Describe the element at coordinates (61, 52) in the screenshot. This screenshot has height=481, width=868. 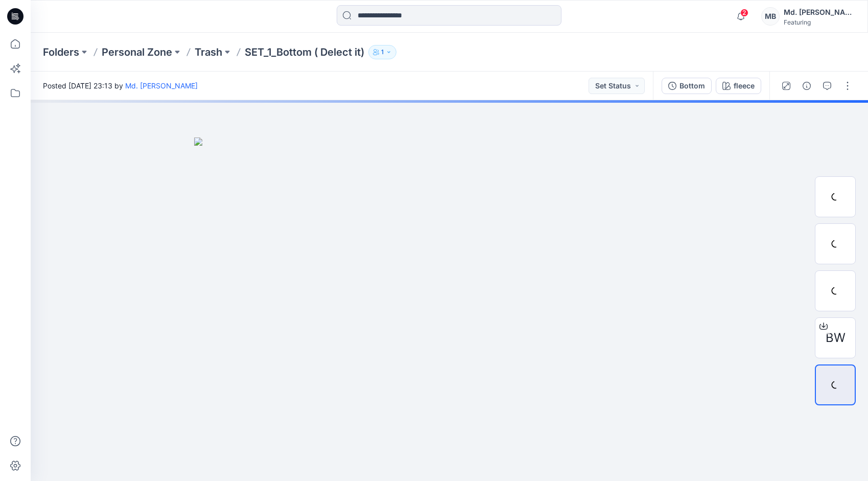
I see `p: Folders` at that location.